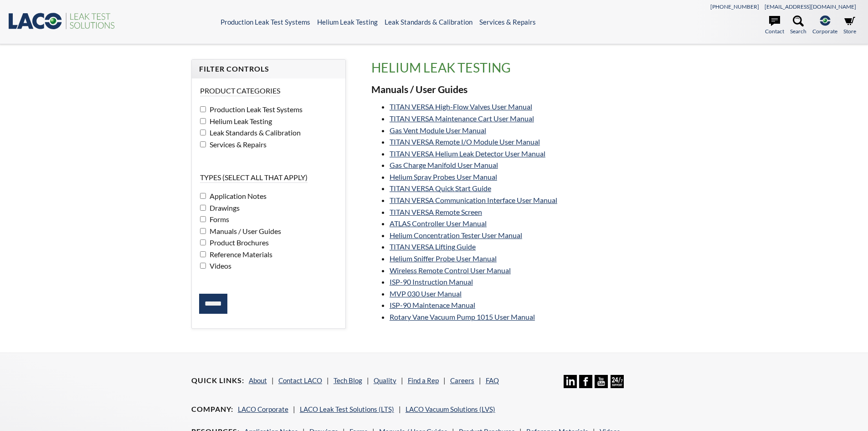 The height and width of the screenshot is (431, 868). Describe the element at coordinates (492, 380) in the screenshot. I see `a: FAQ` at that location.